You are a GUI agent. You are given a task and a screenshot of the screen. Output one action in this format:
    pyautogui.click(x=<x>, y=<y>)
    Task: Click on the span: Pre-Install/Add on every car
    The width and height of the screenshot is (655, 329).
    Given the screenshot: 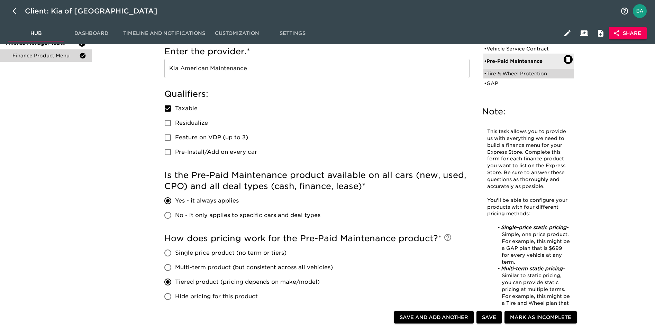 What is the action you would take?
    pyautogui.click(x=216, y=152)
    